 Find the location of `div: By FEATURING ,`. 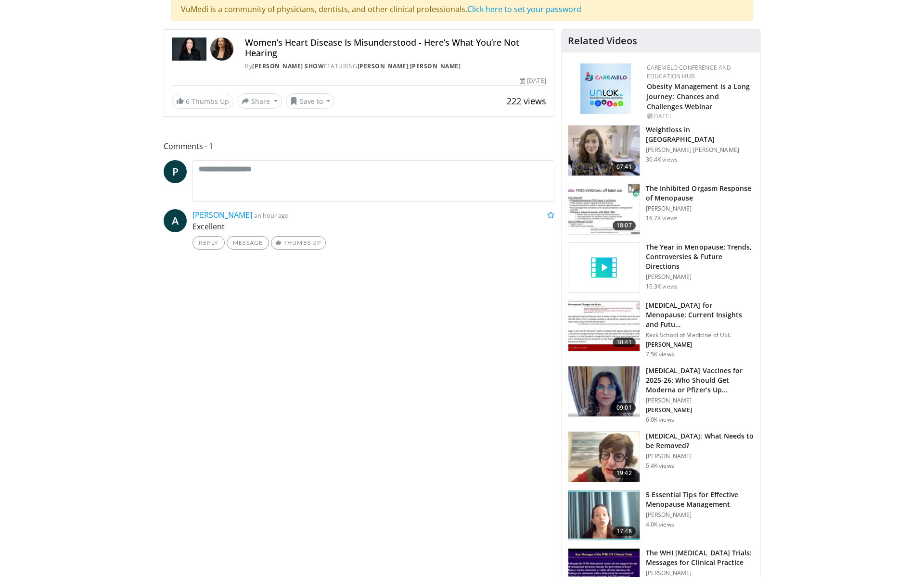

div: By FEATURING , is located at coordinates (395, 66).